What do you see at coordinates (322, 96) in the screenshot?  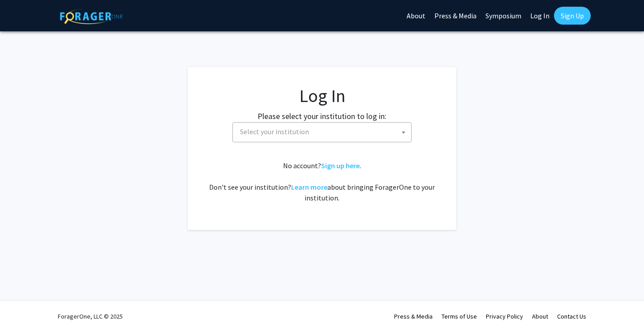 I see `h1: Log In` at bounding box center [322, 96].